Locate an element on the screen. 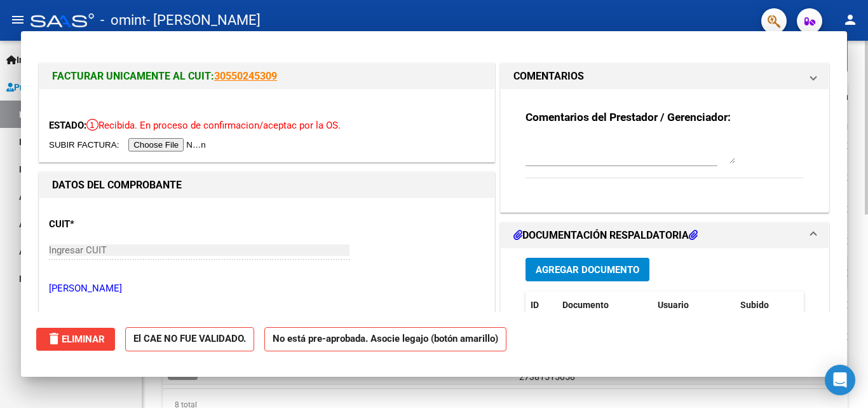 The image size is (868, 408). span: Inicio is located at coordinates (22, 60).